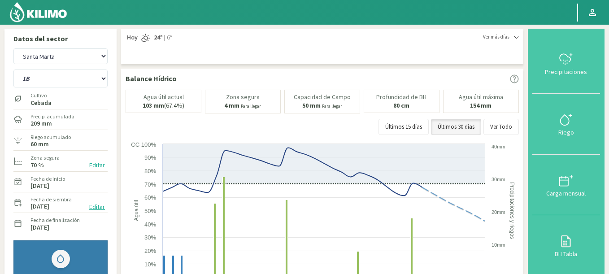 This screenshot has width=609, height=274. Describe the element at coordinates (153, 105) in the screenshot. I see `b: 103 mm` at that location.